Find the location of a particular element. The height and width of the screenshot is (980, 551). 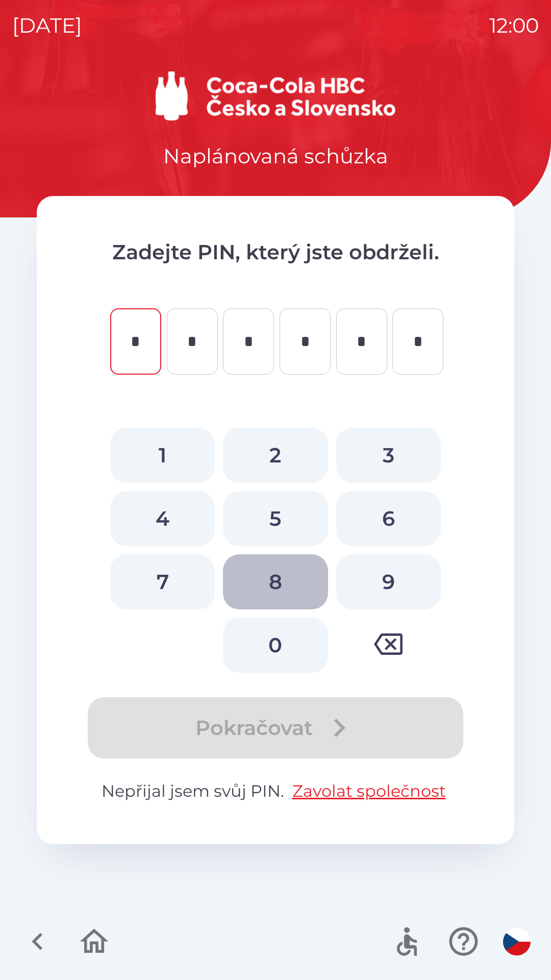

button: 8 is located at coordinates (275, 581).